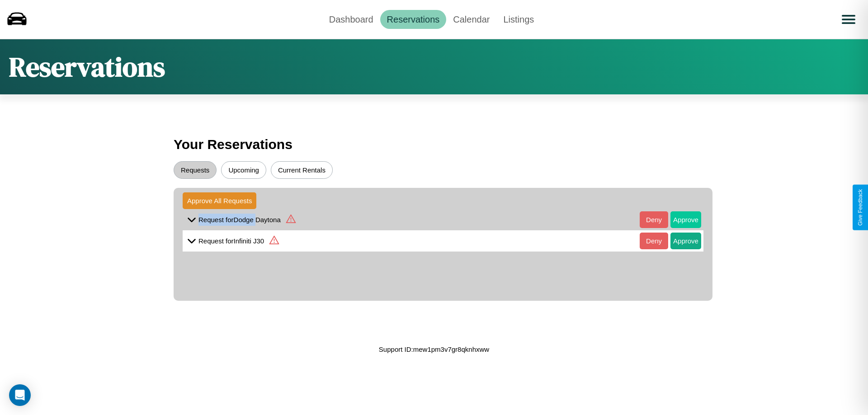  What do you see at coordinates (239, 220) in the screenshot?
I see `p: Request for Dodge Daytona` at bounding box center [239, 220].